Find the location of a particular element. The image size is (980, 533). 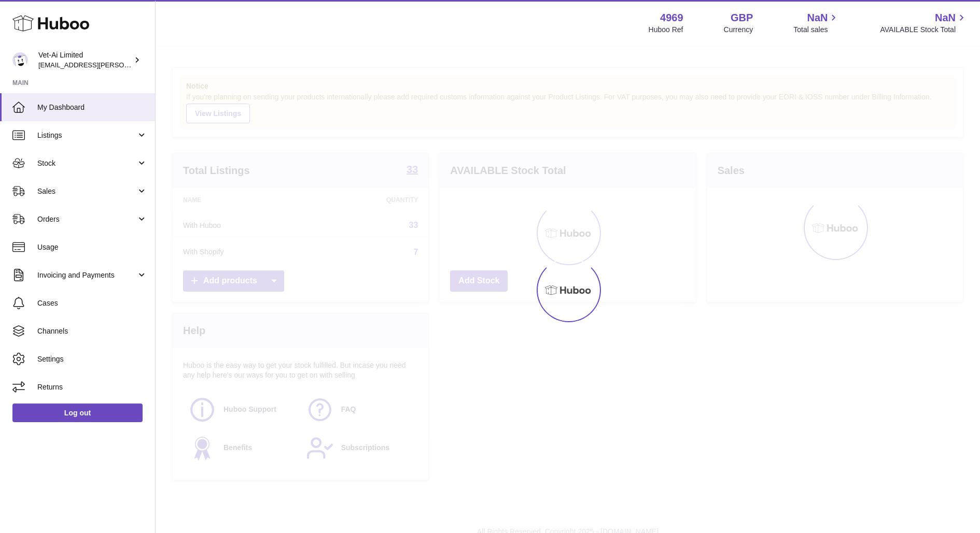

span: Cases is located at coordinates (92, 303).